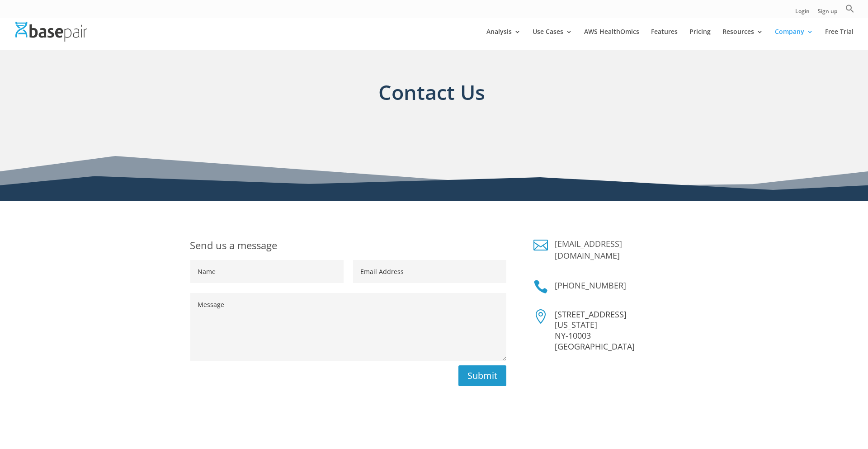  I want to click on a: Free Trial, so click(839, 39).